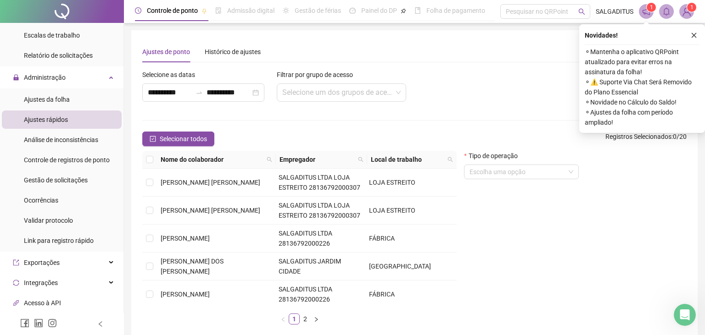 The width and height of the screenshot is (705, 335). I want to click on span: SALGADITUS JARDIM CIDADE, so click(310, 267).